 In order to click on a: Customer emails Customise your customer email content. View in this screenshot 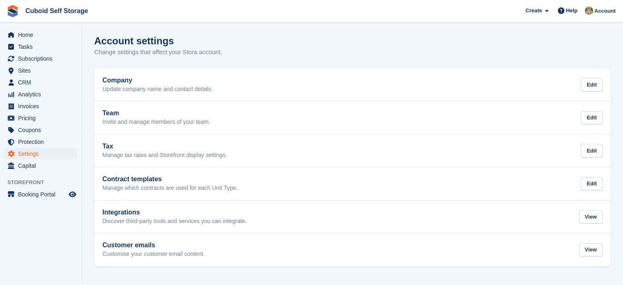, I will do `click(353, 250)`.